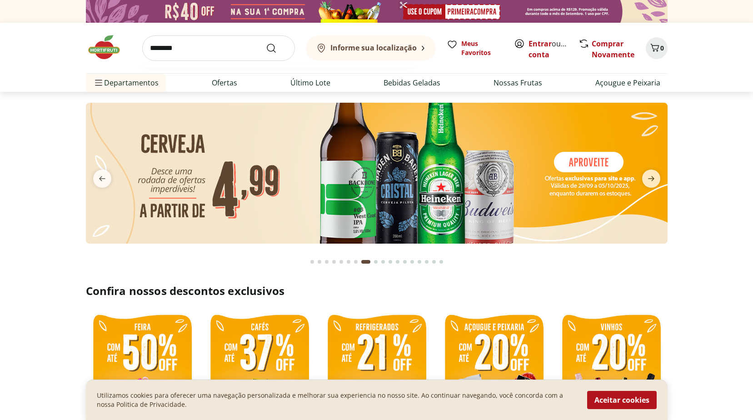 Image resolution: width=753 pixels, height=420 pixels. Describe the element at coordinates (277, 48) in the screenshot. I see `button: Submit Search` at that location.